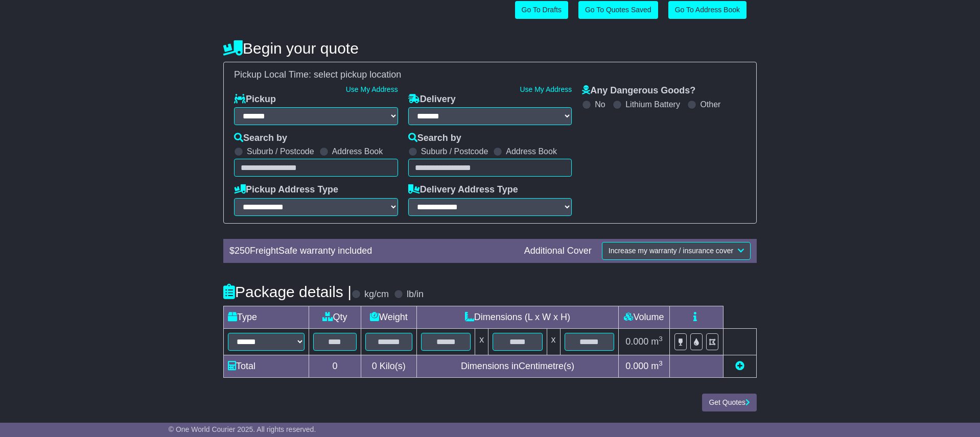 The width and height of the screenshot is (980, 437). I want to click on label: Pickup, so click(255, 100).